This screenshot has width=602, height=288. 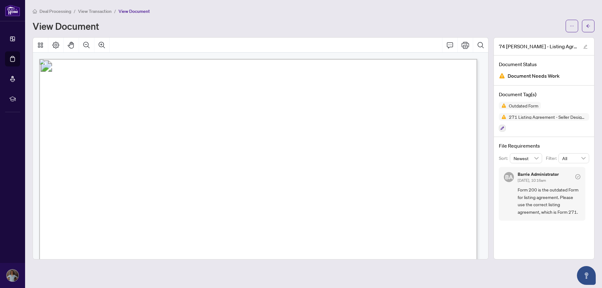 I want to click on span: ellipsis, so click(x=572, y=26).